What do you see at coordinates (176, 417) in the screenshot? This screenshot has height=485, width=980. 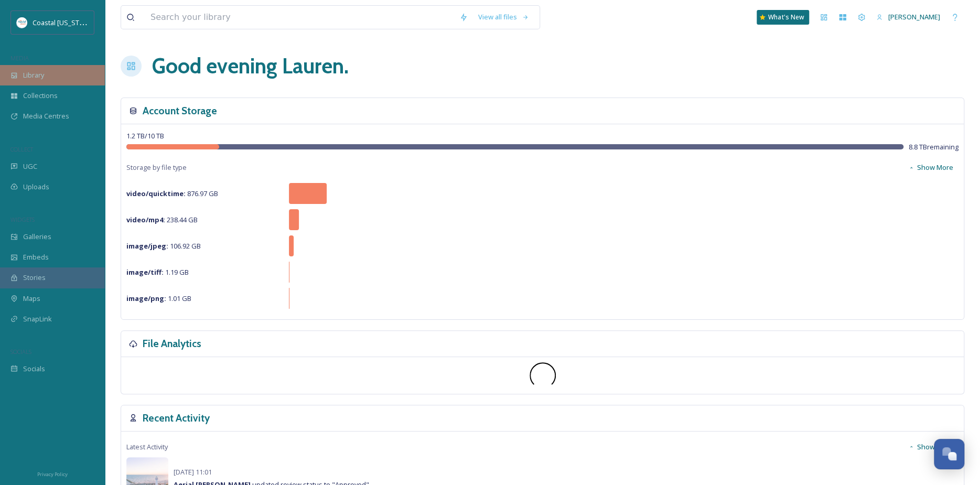 I see `h3: Recent Activity` at bounding box center [176, 417].